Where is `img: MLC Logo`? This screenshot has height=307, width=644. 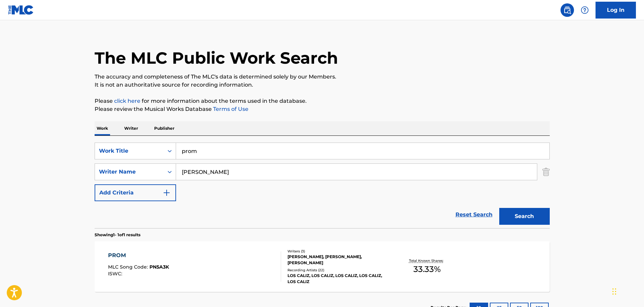 img: MLC Logo is located at coordinates (21, 10).